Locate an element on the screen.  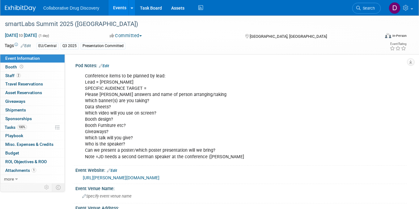
span: ROI, Objectives & ROO is located at coordinates (26, 161).